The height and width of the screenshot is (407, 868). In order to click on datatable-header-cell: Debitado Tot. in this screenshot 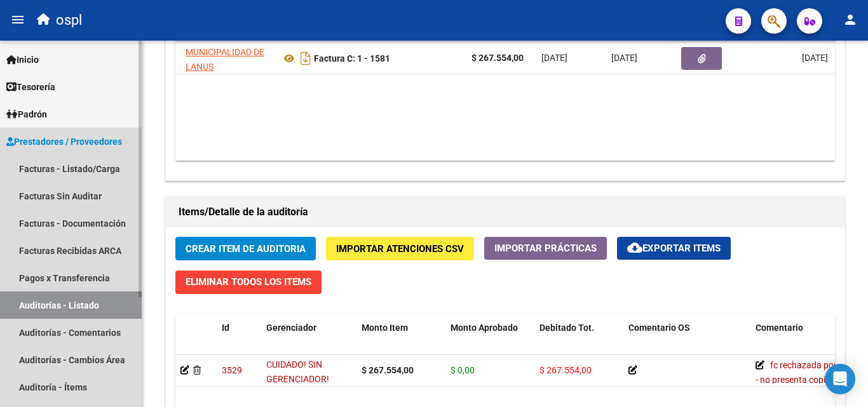, I will do `click(579, 343)`.